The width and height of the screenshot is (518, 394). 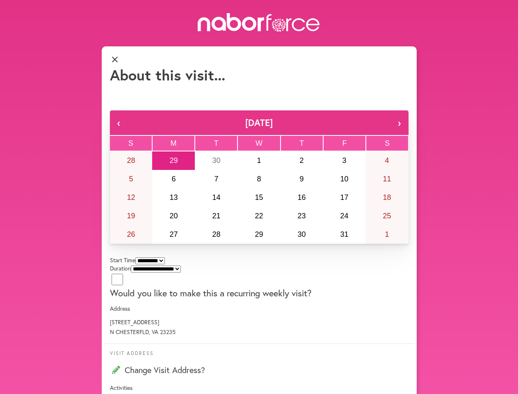 I want to click on button: September 28, 2025, so click(x=131, y=160).